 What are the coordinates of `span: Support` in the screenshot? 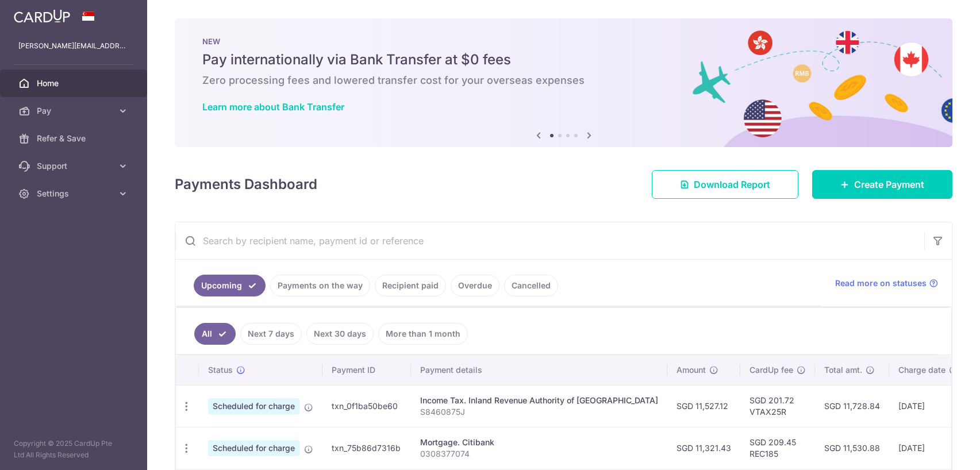 It's located at (75, 166).